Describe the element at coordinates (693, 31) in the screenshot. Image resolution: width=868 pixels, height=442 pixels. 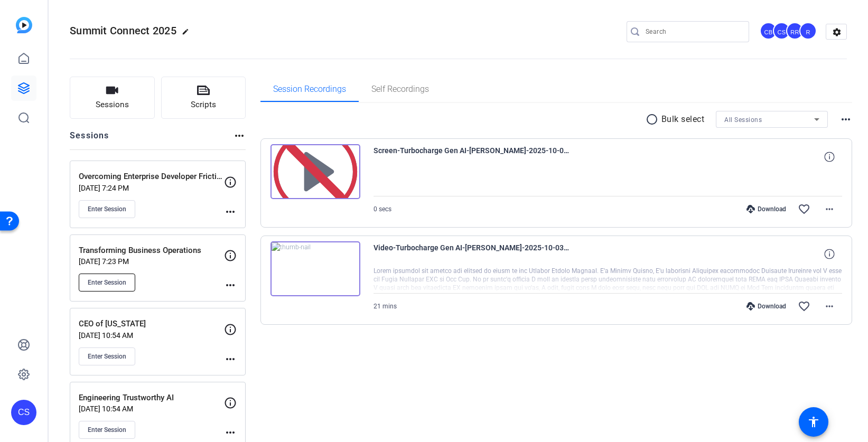
I see `input: Search` at that location.